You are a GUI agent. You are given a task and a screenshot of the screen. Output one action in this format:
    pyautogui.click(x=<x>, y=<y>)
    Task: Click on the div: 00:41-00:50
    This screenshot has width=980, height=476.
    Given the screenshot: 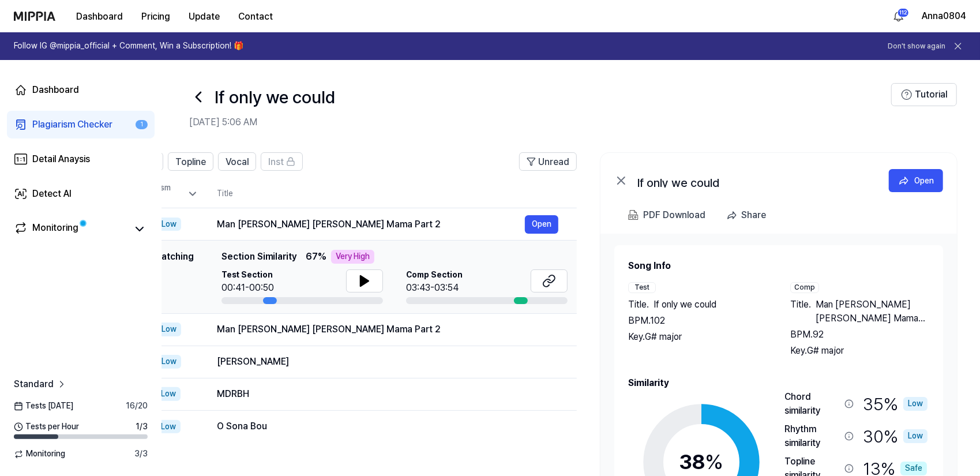 What is the action you would take?
    pyautogui.click(x=247, y=288)
    